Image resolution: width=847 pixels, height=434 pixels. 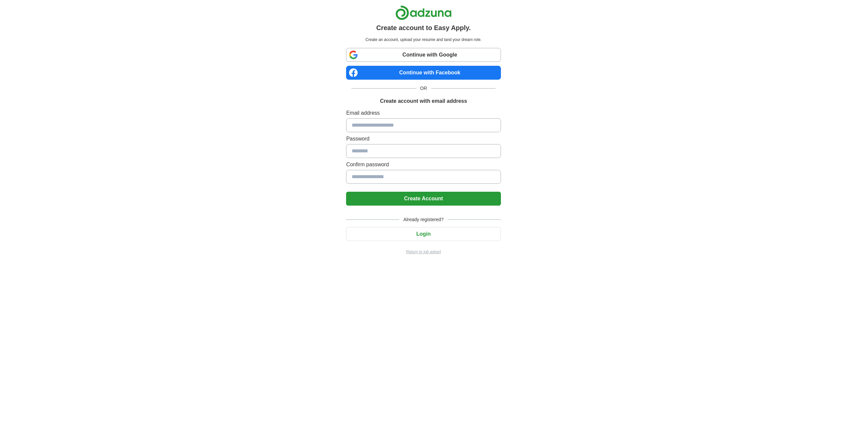 I want to click on img: Adzuna logo, so click(x=424, y=13).